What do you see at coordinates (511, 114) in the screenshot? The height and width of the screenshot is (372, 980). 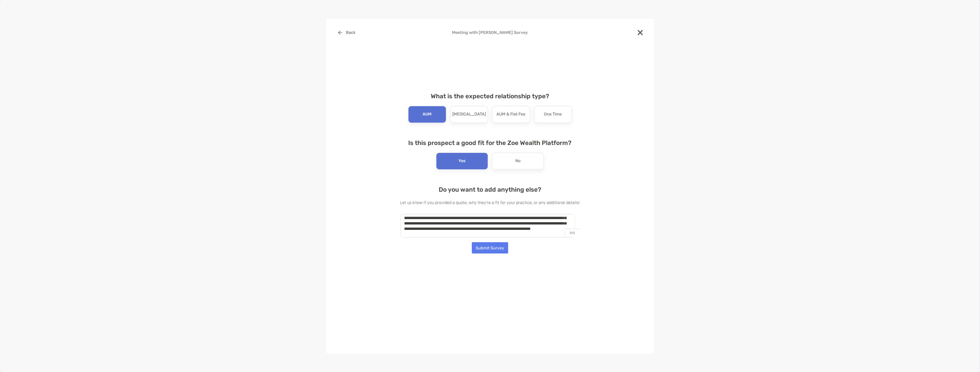 I see `p: AUM & Flat Fee` at bounding box center [511, 114].